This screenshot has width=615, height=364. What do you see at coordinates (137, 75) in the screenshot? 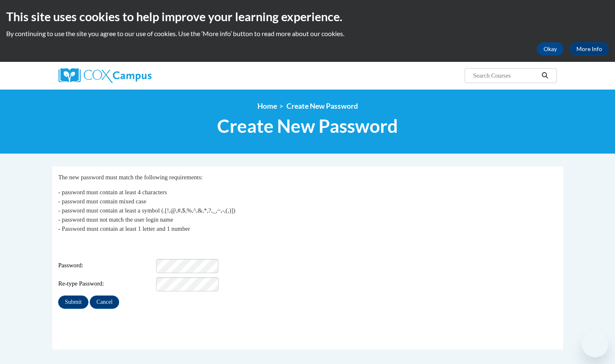
I see `a: Cox Campus` at bounding box center [137, 75].